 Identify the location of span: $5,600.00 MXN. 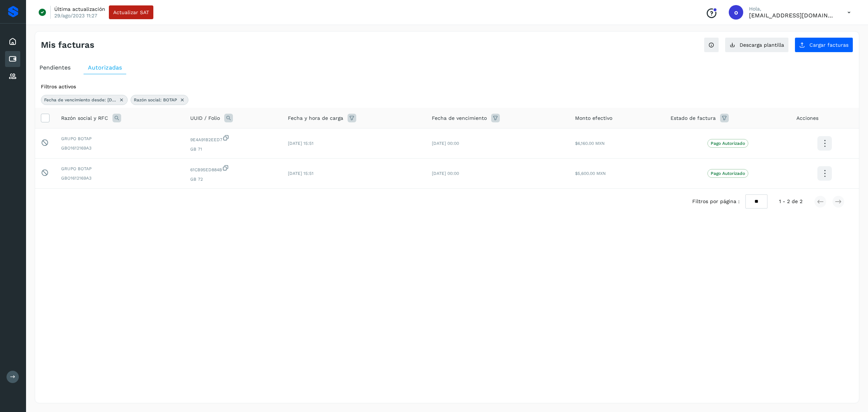
(590, 173).